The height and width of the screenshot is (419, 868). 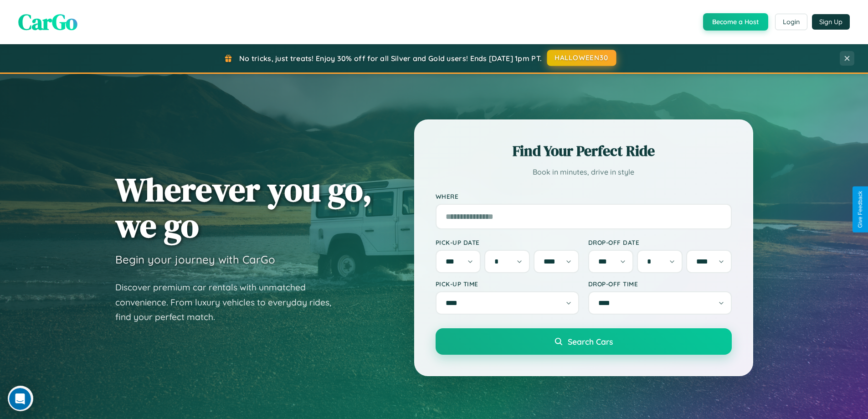 What do you see at coordinates (584, 151) in the screenshot?
I see `h2: Find Your Perfect Ride` at bounding box center [584, 151].